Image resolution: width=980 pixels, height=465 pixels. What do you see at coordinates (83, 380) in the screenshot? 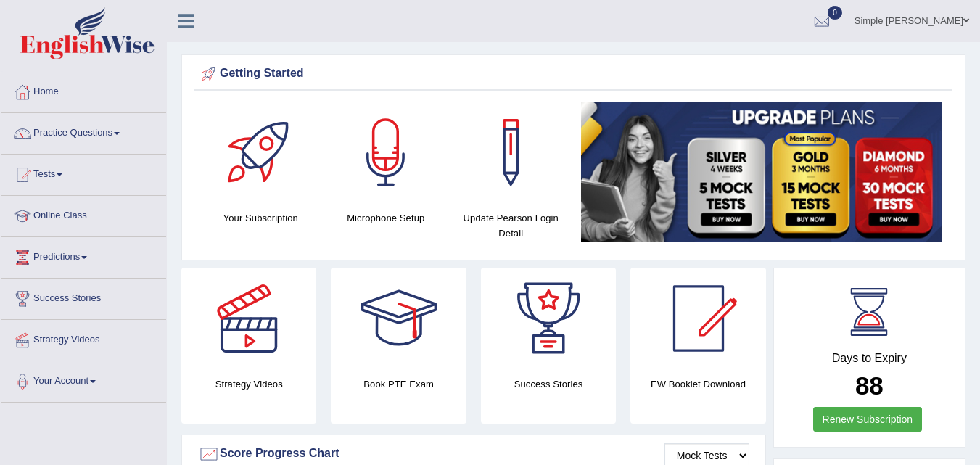
I see `a: Your Account` at bounding box center [83, 380].